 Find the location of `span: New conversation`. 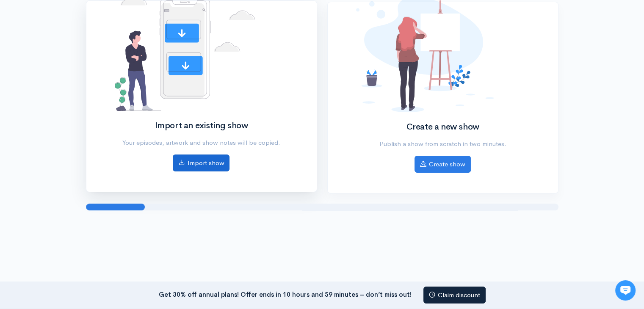

span: New conversation is located at coordinates (78, 121).